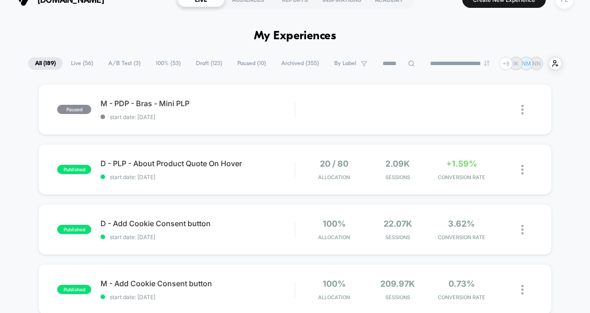 This screenshot has height=313, width=590. I want to click on p: NN, so click(537, 63).